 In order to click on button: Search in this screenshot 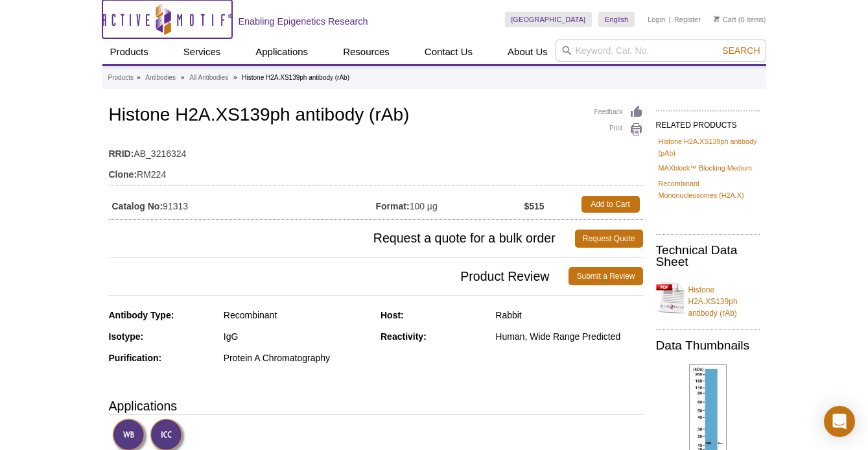, I will do `click(741, 50)`.